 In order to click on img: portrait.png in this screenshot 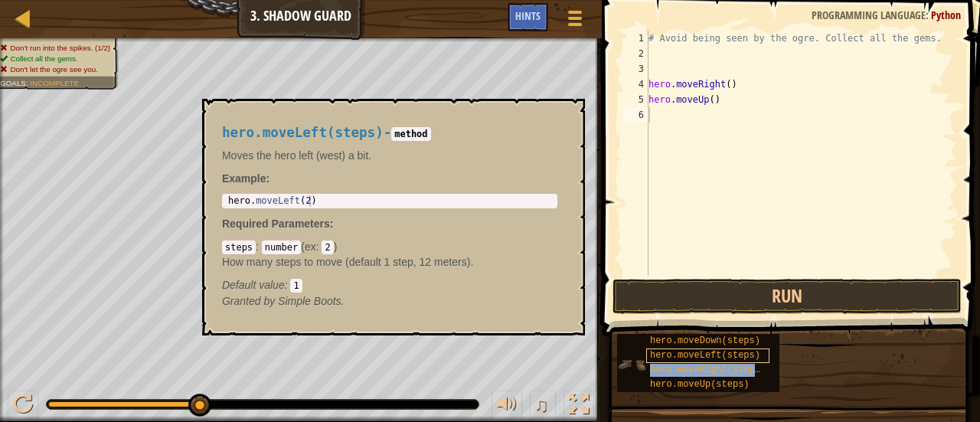, I will do `click(631, 365)`.